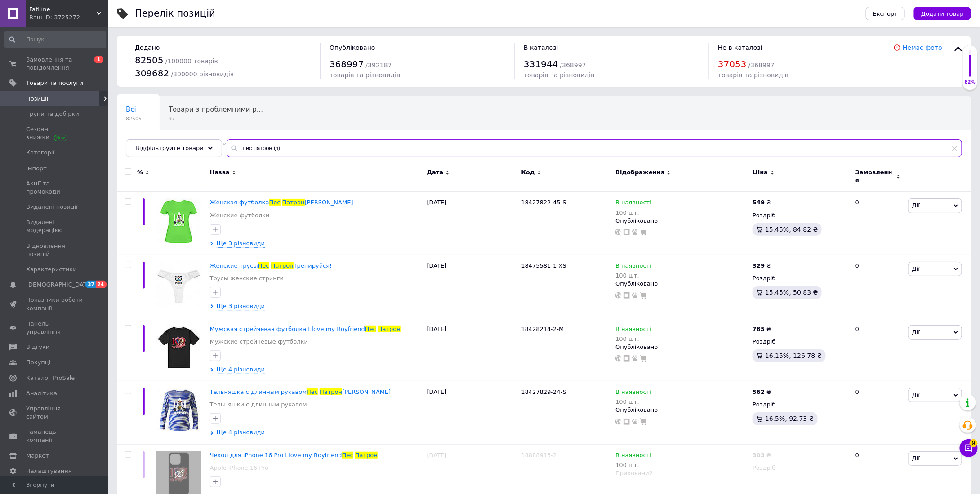 The image size is (980, 494). Describe the element at coordinates (791, 292) in the screenshot. I see `span: 15.45%, 50.83 ₴` at that location.